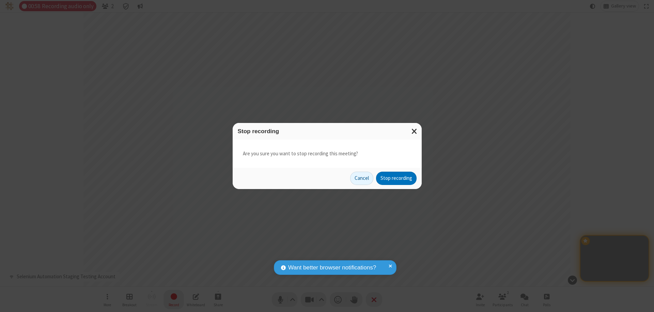 The image size is (654, 312). Describe the element at coordinates (327, 154) in the screenshot. I see `div: Are you sure you want to stop recording this meeting?` at that location.